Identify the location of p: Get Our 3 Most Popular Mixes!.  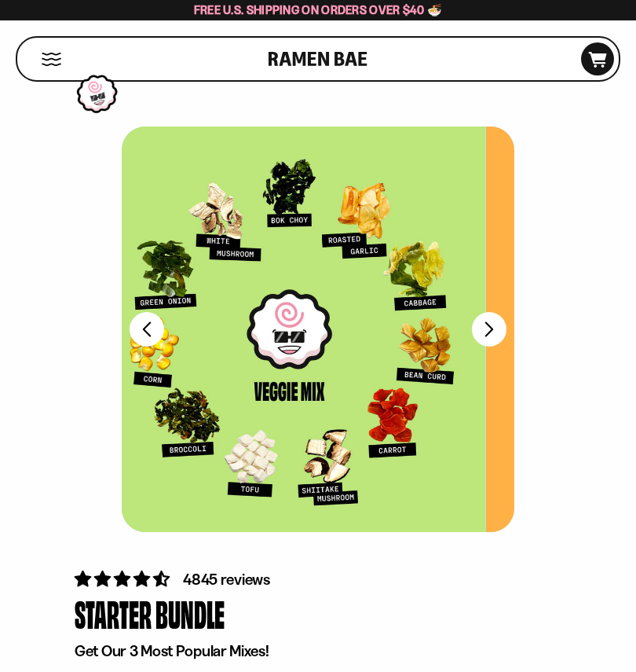
(318, 651).